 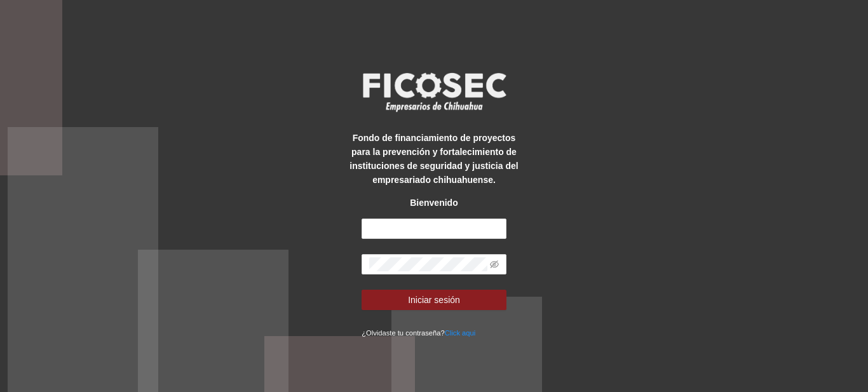 What do you see at coordinates (434, 203) in the screenshot?
I see `strong: Bienvenido` at bounding box center [434, 203].